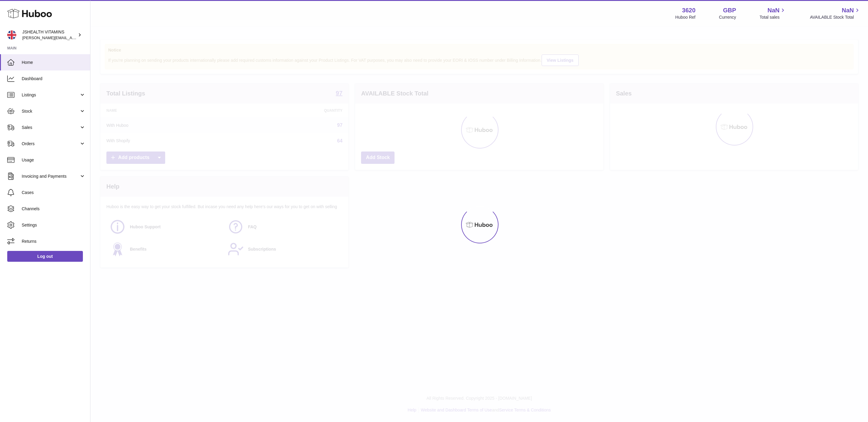 Image resolution: width=868 pixels, height=422 pixels. I want to click on span: Sales, so click(50, 128).